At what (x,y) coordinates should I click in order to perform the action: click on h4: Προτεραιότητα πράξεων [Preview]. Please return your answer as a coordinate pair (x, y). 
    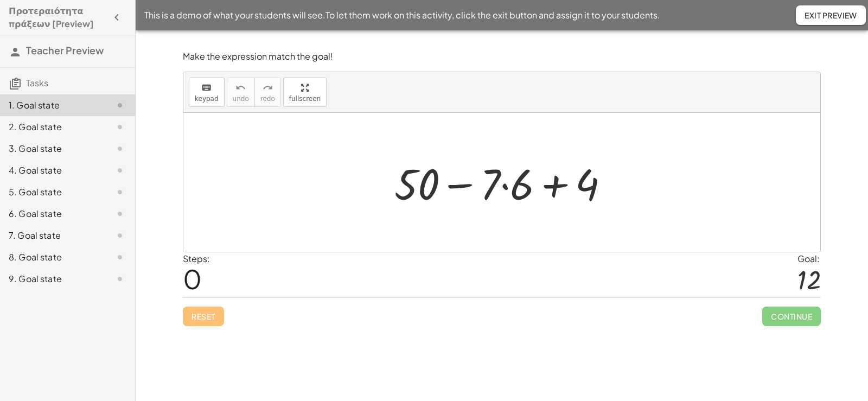
    Looking at the image, I should click on (58, 17).